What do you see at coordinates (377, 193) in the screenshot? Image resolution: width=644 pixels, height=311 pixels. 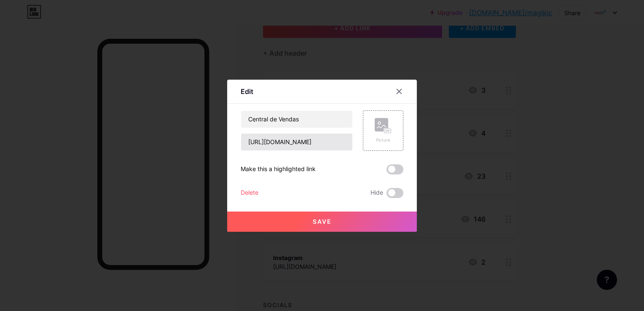 I see `span: Hide` at bounding box center [377, 193].